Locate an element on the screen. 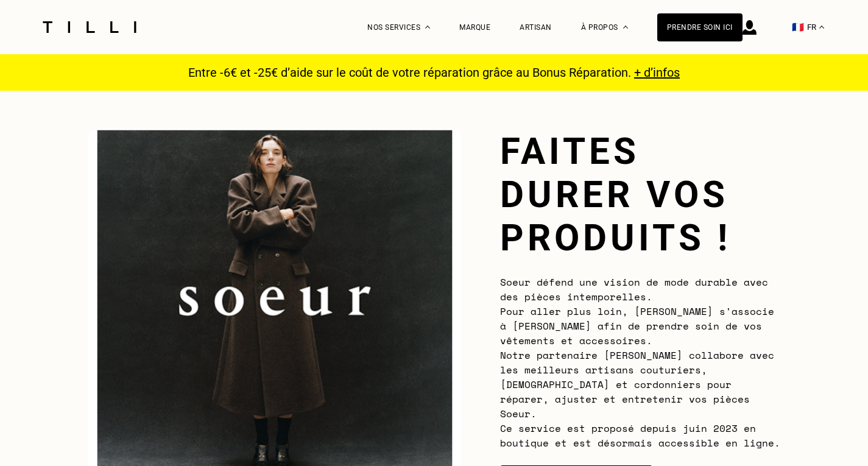 The height and width of the screenshot is (466, 868). a: Logo du service de couturière Tilli is located at coordinates (90, 27).